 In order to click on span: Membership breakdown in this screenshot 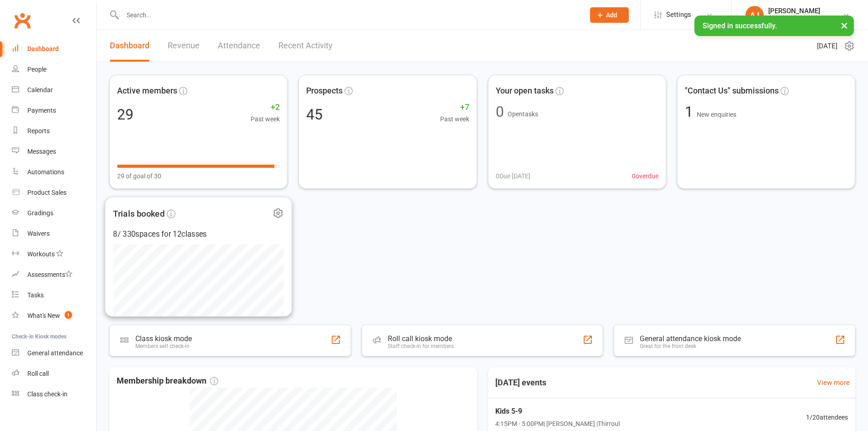, I will do `click(167, 381)`.